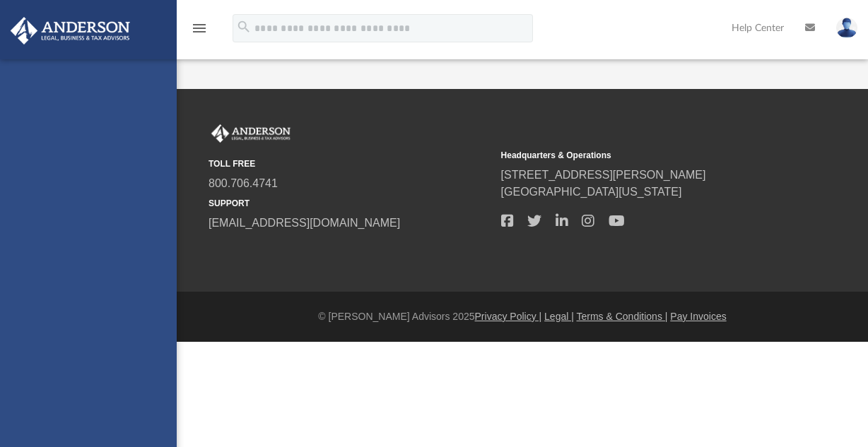 Image resolution: width=868 pixels, height=447 pixels. Describe the element at coordinates (350, 204) in the screenshot. I see `small: SUPPORT` at that location.